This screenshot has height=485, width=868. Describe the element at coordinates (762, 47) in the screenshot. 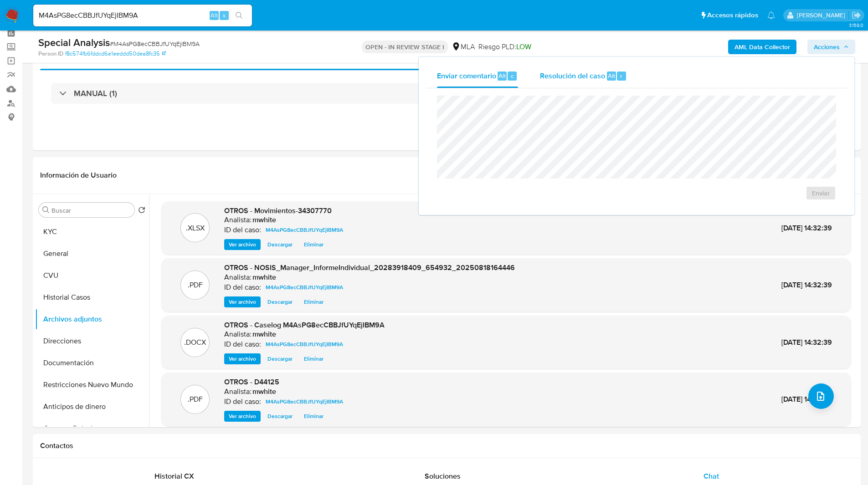

I see `b: AML Data Collector` at that location.